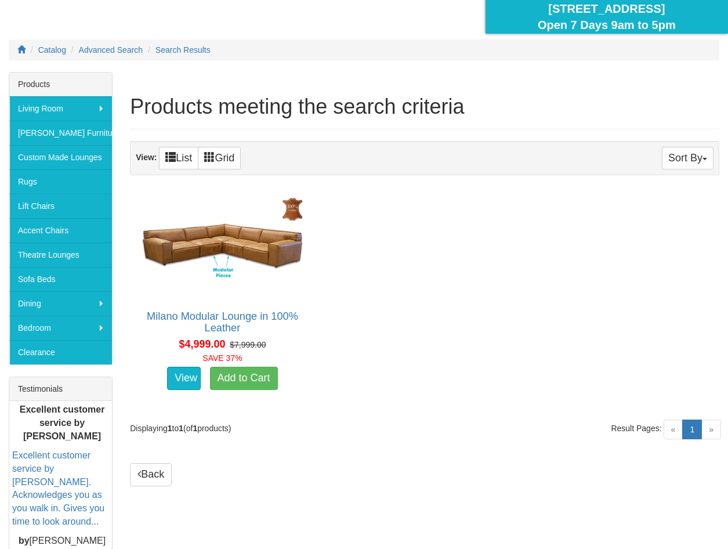 The width and height of the screenshot is (728, 549). I want to click on span: Result Pages:, so click(636, 428).